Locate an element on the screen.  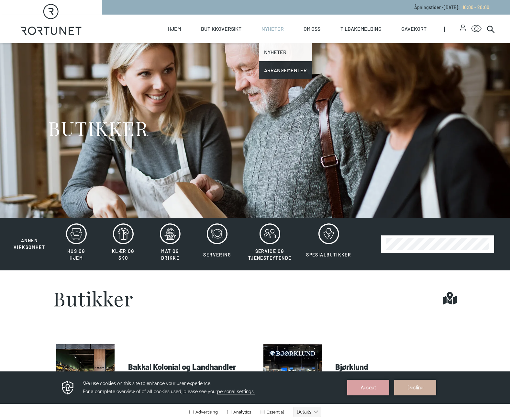
span: Service og tjenesteytende is located at coordinates (270, 254).